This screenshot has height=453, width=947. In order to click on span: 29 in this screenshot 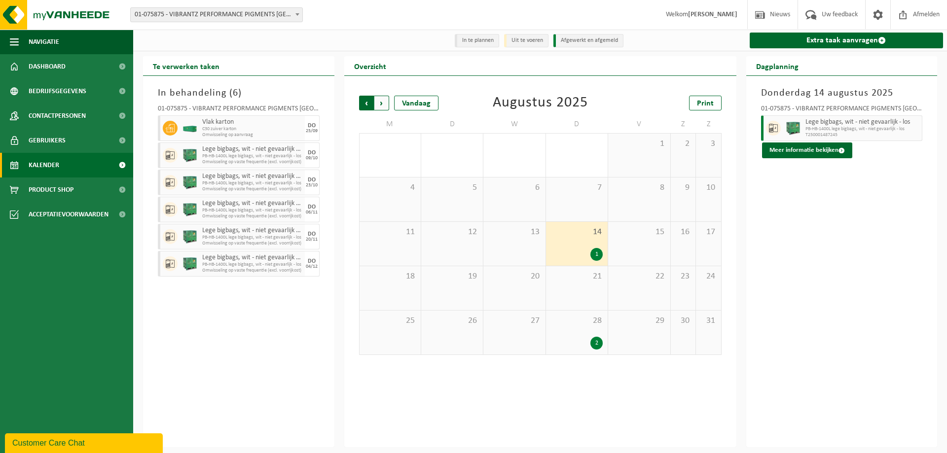, I will do `click(639, 321)`.